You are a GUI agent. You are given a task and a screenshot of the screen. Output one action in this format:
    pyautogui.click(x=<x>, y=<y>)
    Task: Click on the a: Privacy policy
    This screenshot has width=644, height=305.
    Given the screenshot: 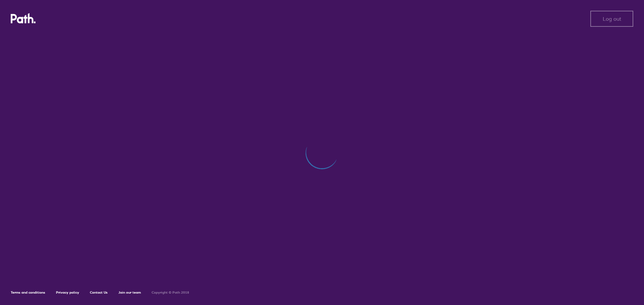 What is the action you would take?
    pyautogui.click(x=67, y=292)
    